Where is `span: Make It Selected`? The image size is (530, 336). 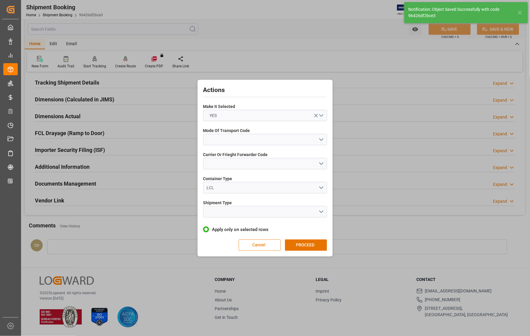
span: Make It Selected is located at coordinates (219, 106).